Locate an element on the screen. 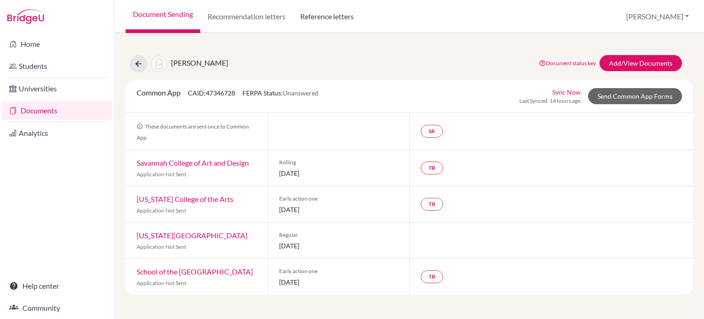  span: Regular is located at coordinates (339, 235).